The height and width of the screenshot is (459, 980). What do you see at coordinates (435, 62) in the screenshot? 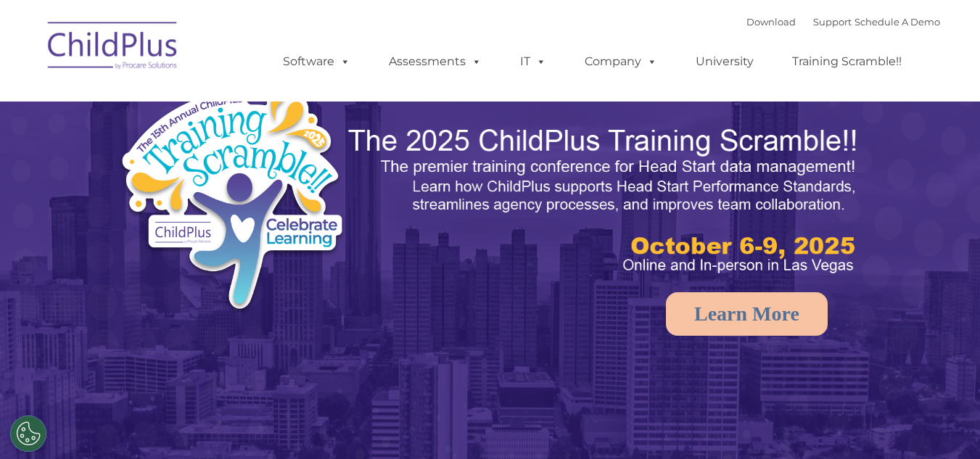
I see `a: Assessments` at bounding box center [435, 62].